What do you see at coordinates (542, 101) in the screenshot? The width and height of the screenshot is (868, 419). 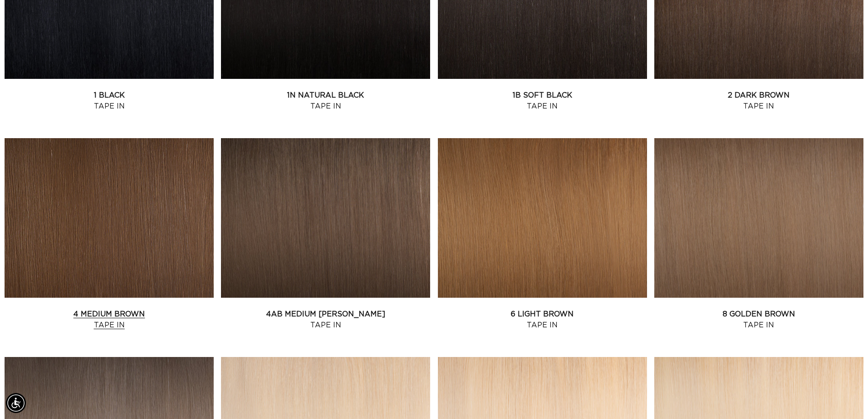 I see `a: 1B Soft Black Tape In` at bounding box center [542, 101].